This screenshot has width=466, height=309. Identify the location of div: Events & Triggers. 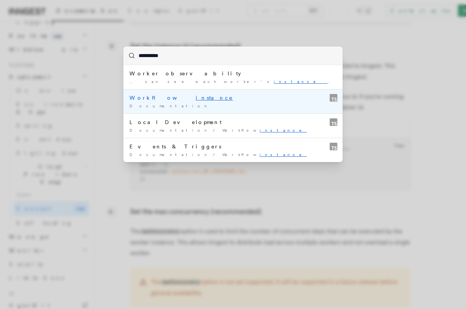
(233, 147).